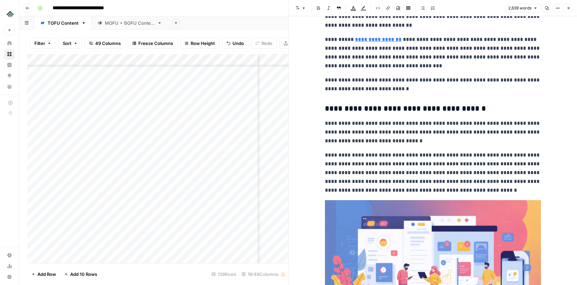 The width and height of the screenshot is (577, 285). I want to click on a: MOFU + BOFU Content, so click(130, 23).